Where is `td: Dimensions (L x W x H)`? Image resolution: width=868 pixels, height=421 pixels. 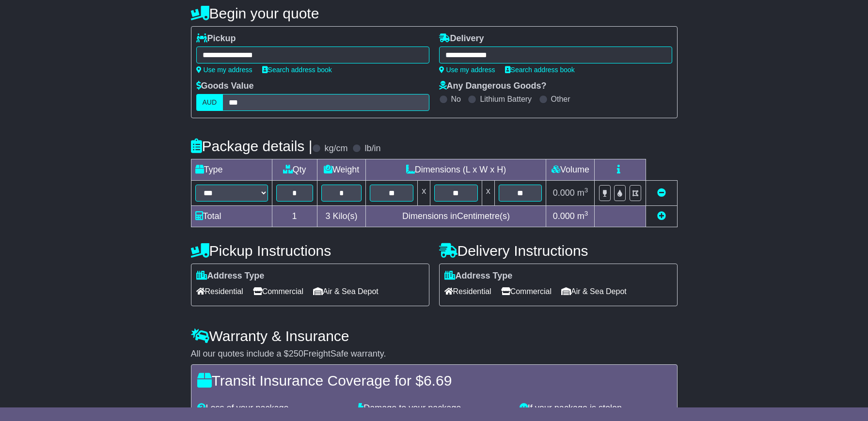 td: Dimensions (L x W x H) is located at coordinates (456, 170).